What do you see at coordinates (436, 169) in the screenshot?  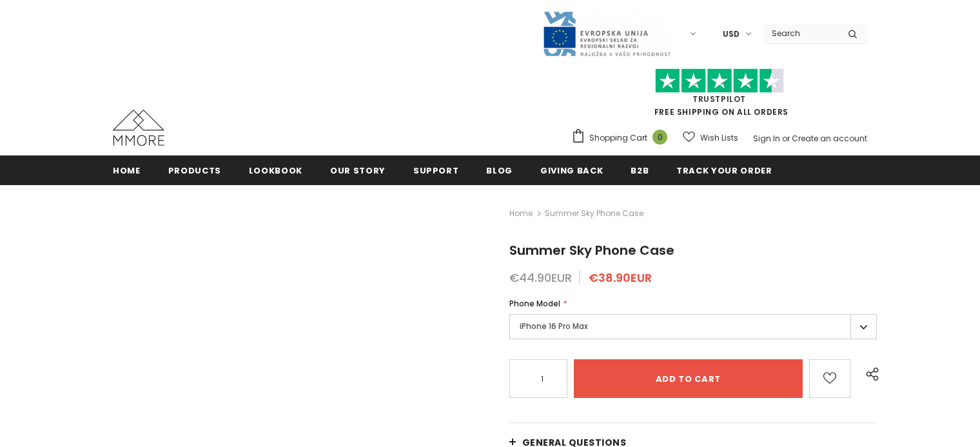 I see `a: support` at bounding box center [436, 169].